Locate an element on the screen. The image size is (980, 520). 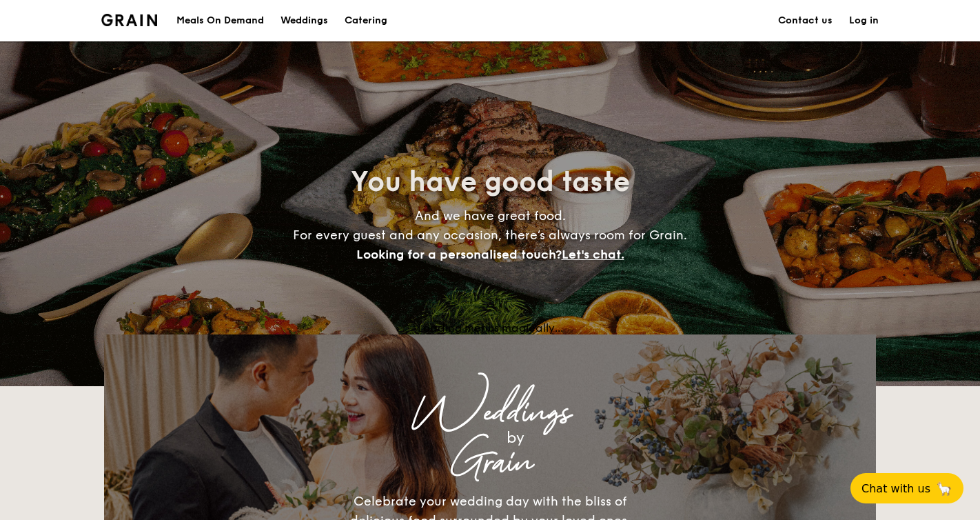
div: Loading menus magically... is located at coordinates (490, 328).